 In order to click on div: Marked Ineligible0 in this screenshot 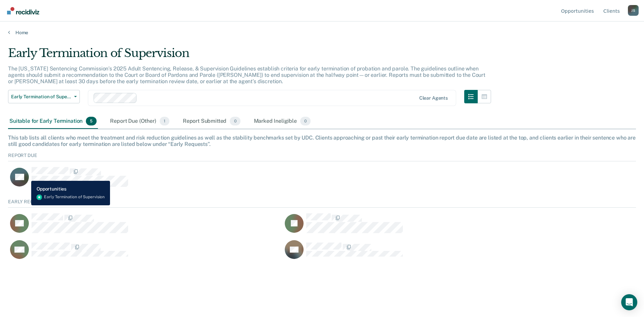, I will do `click(282, 121)`.